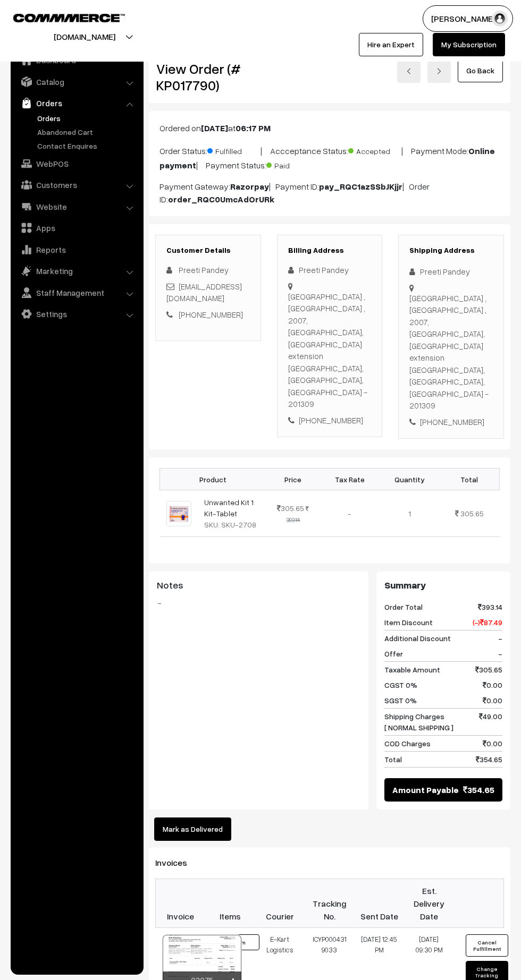  Describe the element at coordinates (87, 146) in the screenshot. I see `a: Contact Enquires` at that location.